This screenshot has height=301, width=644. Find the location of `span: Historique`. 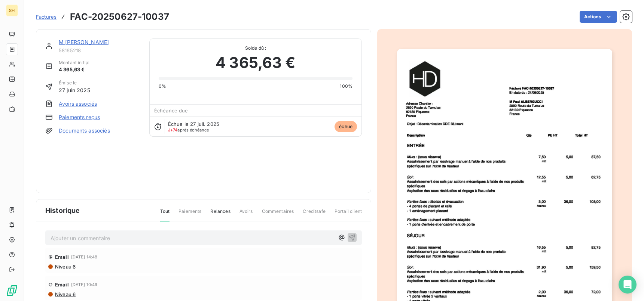

span: Historique is located at coordinates (63, 211).